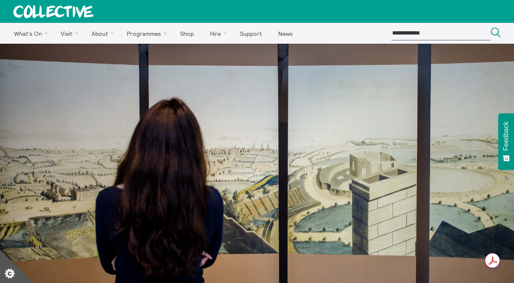 The image size is (514, 283). I want to click on span: Feedback, so click(506, 136).